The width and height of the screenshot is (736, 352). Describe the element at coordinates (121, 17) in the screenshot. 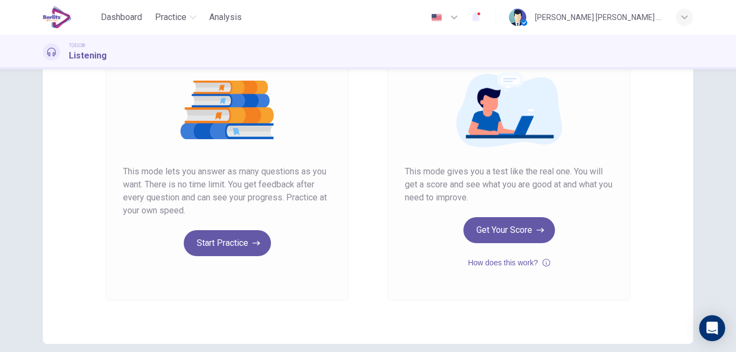

I see `span: Dashboard` at that location.